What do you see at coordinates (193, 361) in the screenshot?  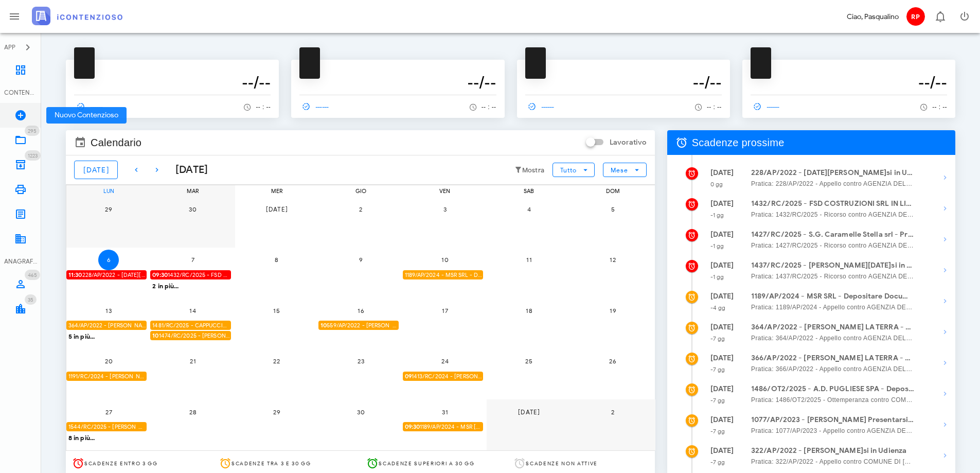 I see `button: 21` at bounding box center [193, 361].